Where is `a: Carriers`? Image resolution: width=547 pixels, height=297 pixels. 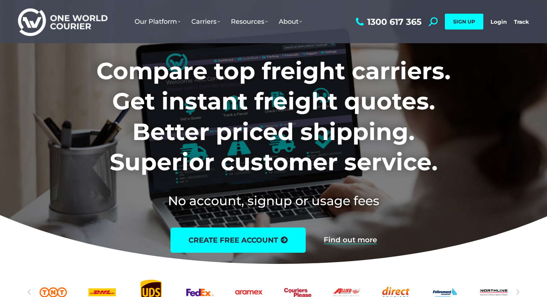 a: Carriers is located at coordinates (206, 22).